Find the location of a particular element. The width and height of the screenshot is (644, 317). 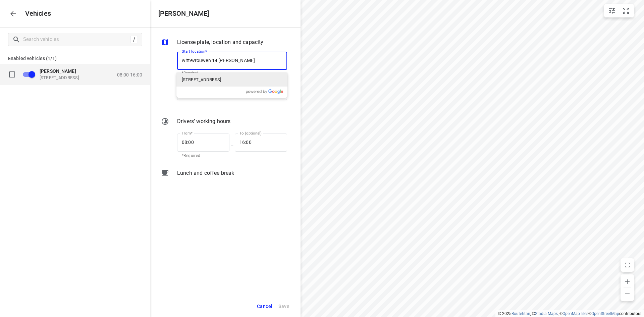

button: Fit zoom is located at coordinates (625, 11).